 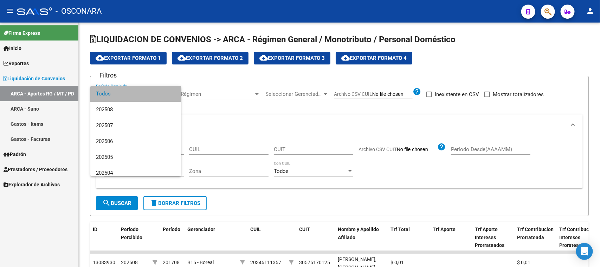 I want to click on span: 202508, so click(x=136, y=109).